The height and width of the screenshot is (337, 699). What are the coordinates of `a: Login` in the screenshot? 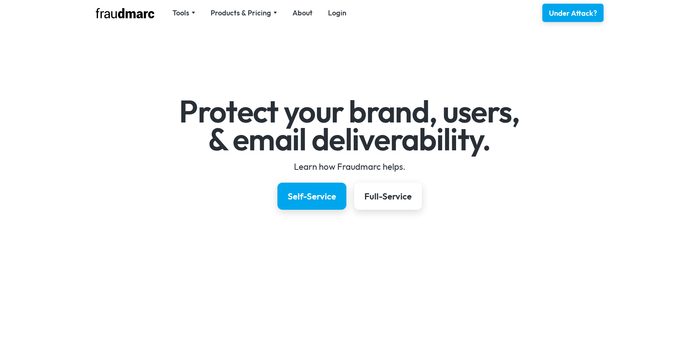 It's located at (337, 13).